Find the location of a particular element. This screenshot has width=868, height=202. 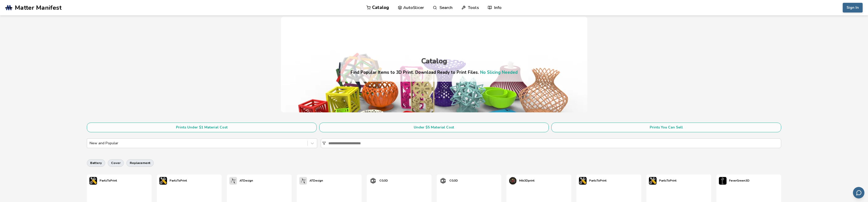

button: replacement is located at coordinates (140, 163).